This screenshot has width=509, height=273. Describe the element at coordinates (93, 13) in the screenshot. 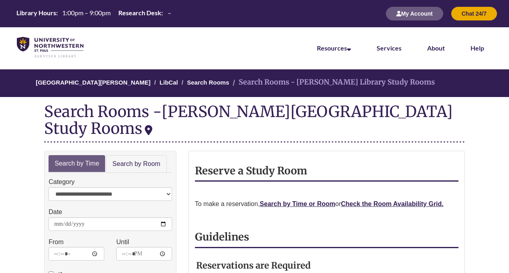

I see `table: Hours Today` at that location.